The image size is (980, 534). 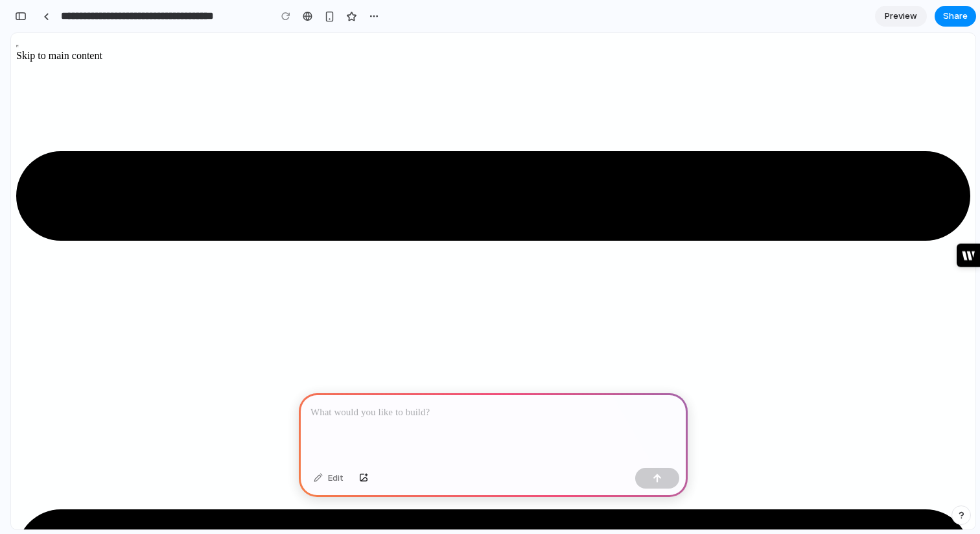 I want to click on div: Skip to main content, so click(x=482, y=23).